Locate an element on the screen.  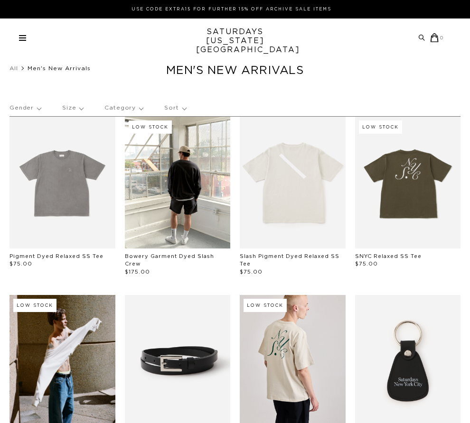
a: Bowery Garment Dyed Slash Crew is located at coordinates (169, 261).